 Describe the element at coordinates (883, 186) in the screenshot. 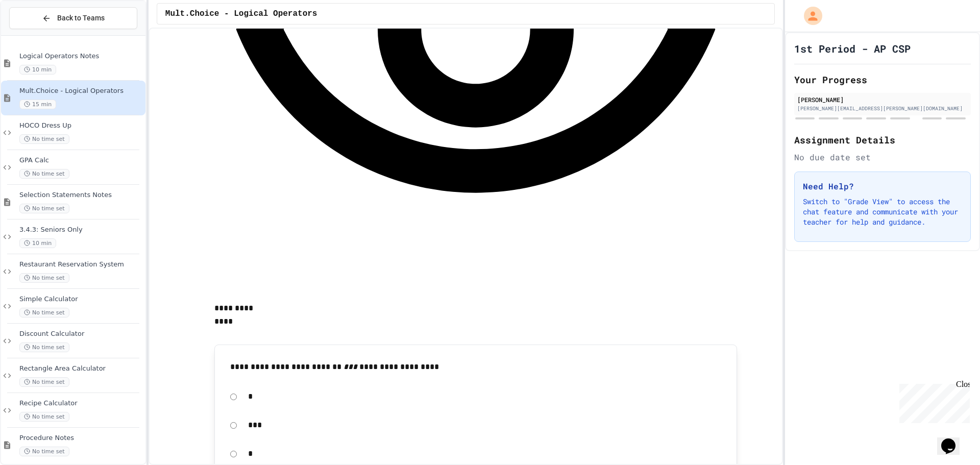

I see `h3: Need Help?` at that location.